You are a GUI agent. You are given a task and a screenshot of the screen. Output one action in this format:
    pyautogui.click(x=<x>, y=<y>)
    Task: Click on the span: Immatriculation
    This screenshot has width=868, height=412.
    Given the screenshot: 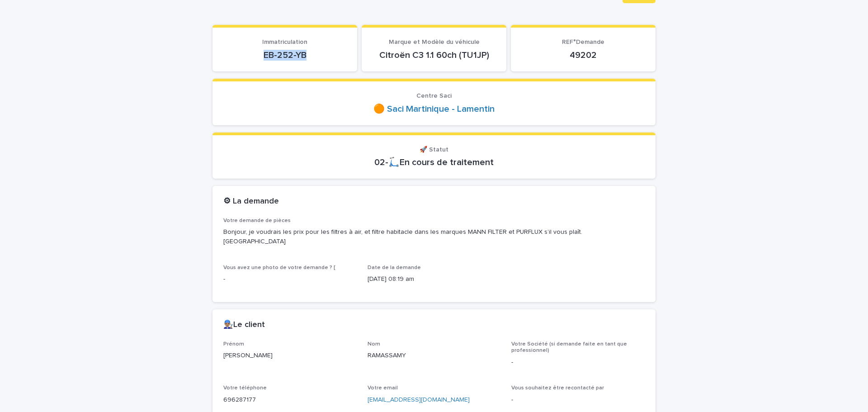 What is the action you would take?
    pyautogui.click(x=285, y=42)
    